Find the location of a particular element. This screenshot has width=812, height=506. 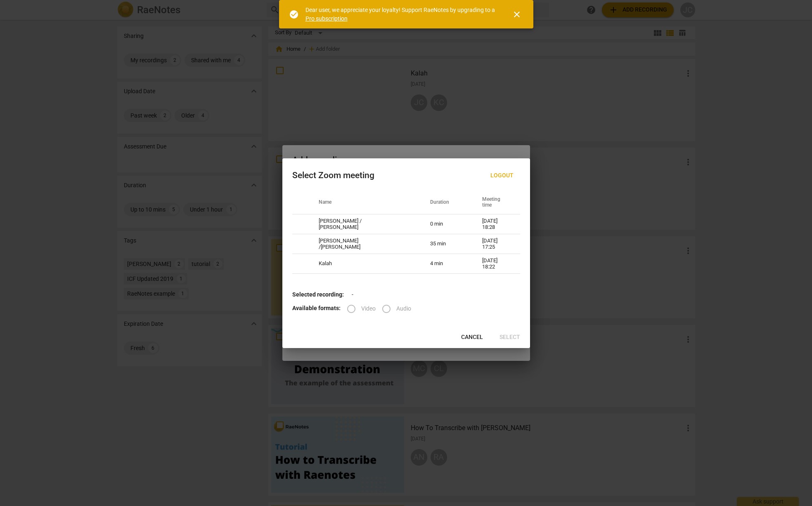

a: Pro subscription is located at coordinates (326, 19).